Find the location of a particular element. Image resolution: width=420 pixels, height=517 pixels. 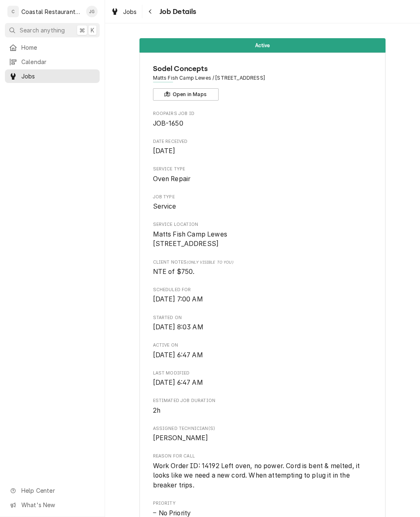

span: Client Notes is located at coordinates (262, 263).